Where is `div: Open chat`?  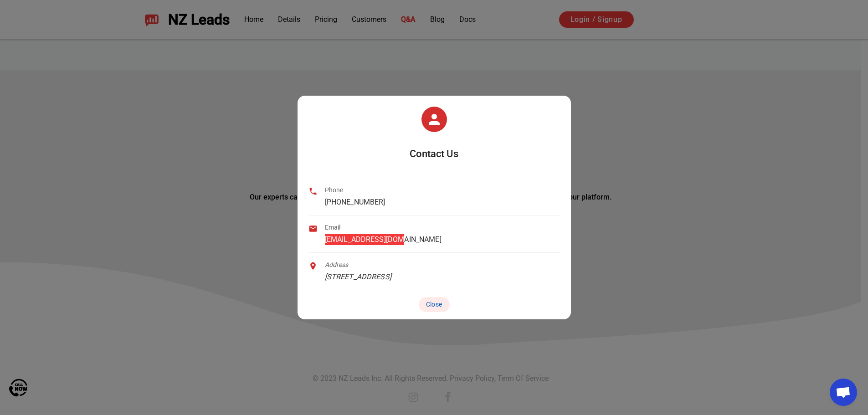
div: Open chat is located at coordinates (843, 393).